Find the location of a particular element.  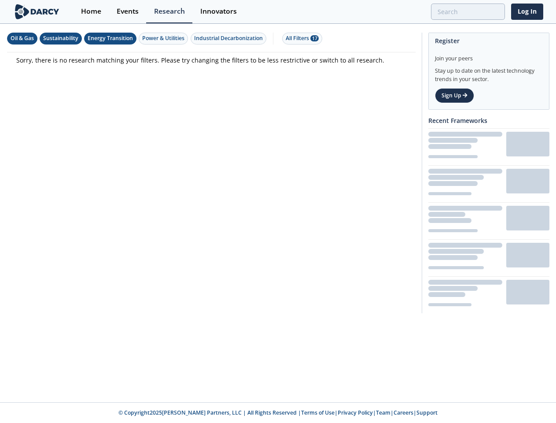

div: Energy Transition is located at coordinates (110, 38).